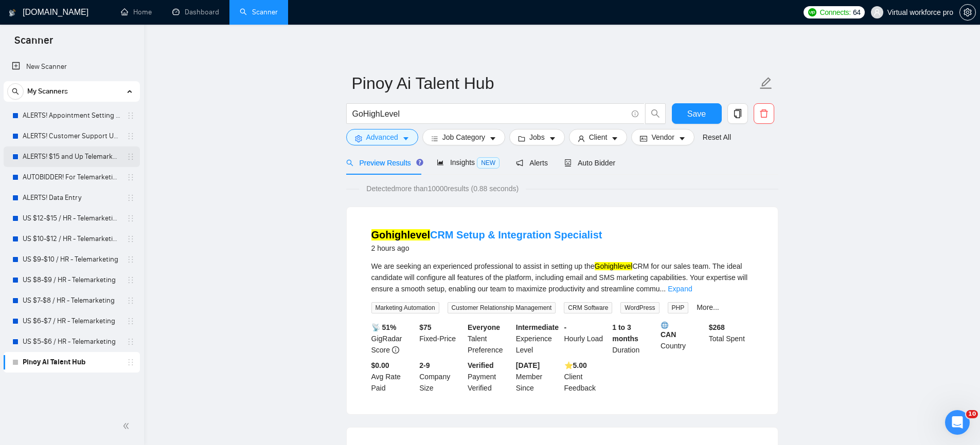  What do you see at coordinates (424, 365) in the screenshot?
I see `b: 2-9` at bounding box center [424, 365].